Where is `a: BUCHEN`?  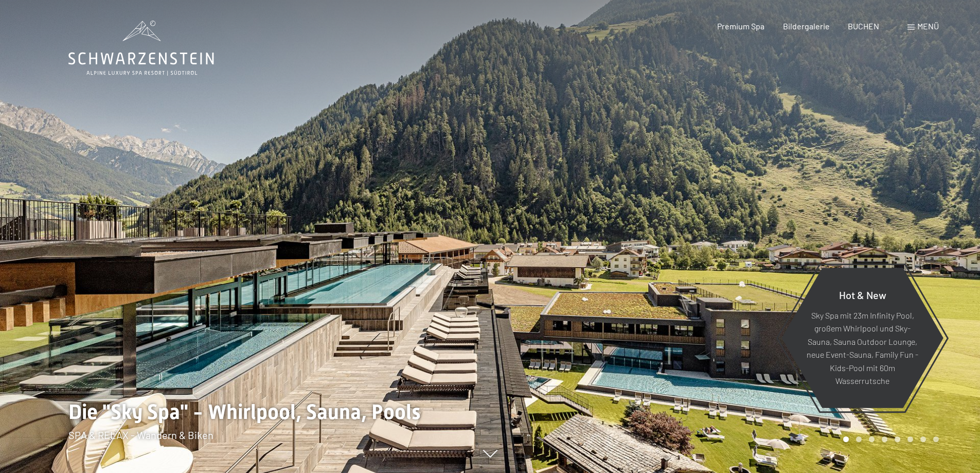 a: BUCHEN is located at coordinates (863, 26).